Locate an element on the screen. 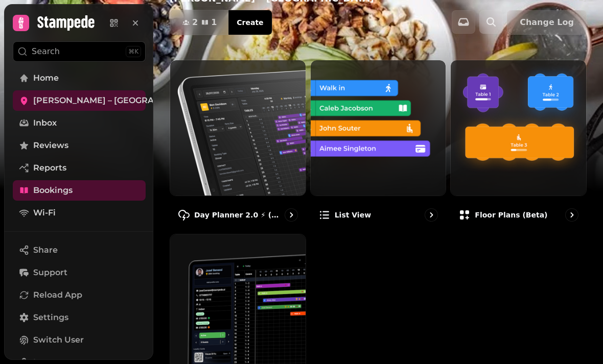  button: Create is located at coordinates (250, 22).